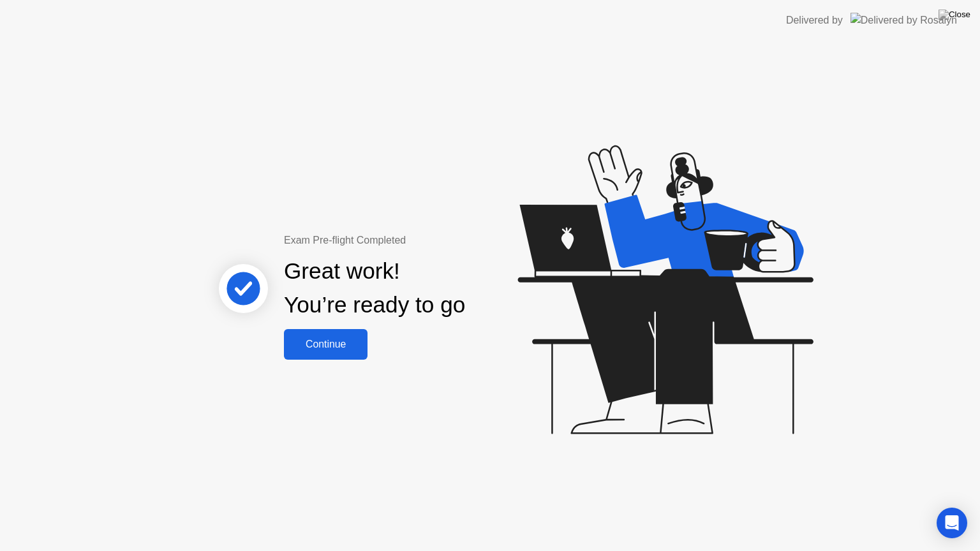 The image size is (980, 551). What do you see at coordinates (325, 344) in the screenshot?
I see `button: Continue` at bounding box center [325, 344].